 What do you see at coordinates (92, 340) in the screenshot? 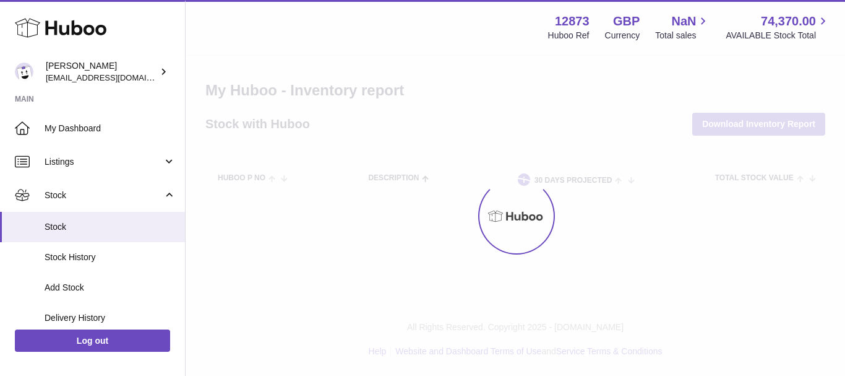
I see `a: Log out` at bounding box center [92, 340].